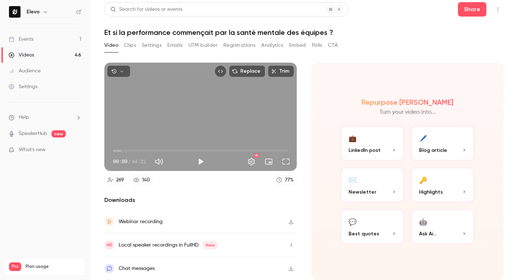 The height and width of the screenshot is (280, 518). Describe the element at coordinates (139, 161) in the screenshot. I see `span: 44:32` at that location.